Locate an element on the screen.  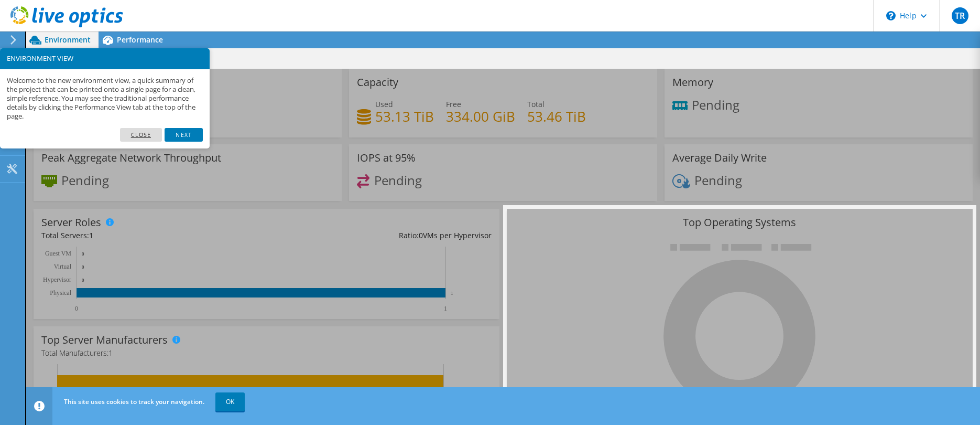
a: OK is located at coordinates (230, 402).